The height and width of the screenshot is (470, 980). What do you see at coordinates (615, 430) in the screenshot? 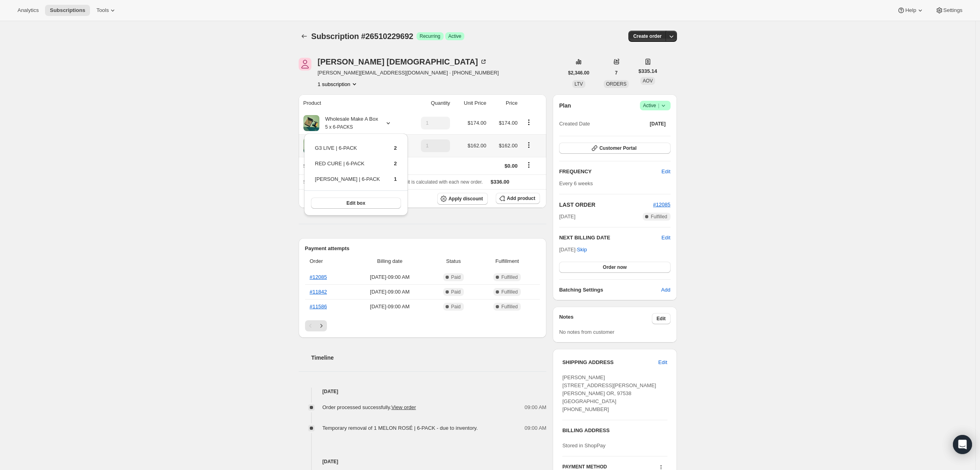
I see `h3: BILLING ADDRESS` at bounding box center [615, 430].